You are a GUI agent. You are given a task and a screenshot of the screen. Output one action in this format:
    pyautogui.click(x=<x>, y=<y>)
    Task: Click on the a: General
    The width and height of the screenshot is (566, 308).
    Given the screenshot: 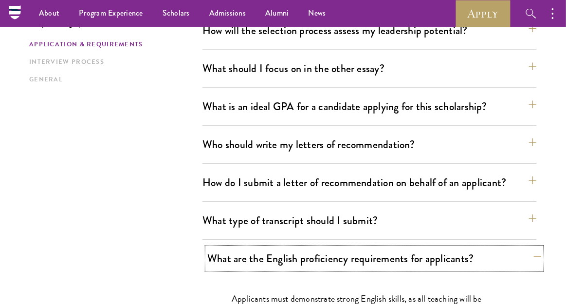 What is the action you would take?
    pyautogui.click(x=113, y=79)
    